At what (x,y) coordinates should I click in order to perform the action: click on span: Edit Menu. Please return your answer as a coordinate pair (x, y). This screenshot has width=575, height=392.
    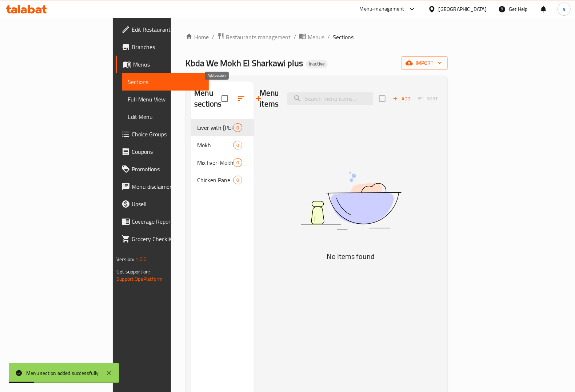
    Looking at the image, I should click on (165, 117).